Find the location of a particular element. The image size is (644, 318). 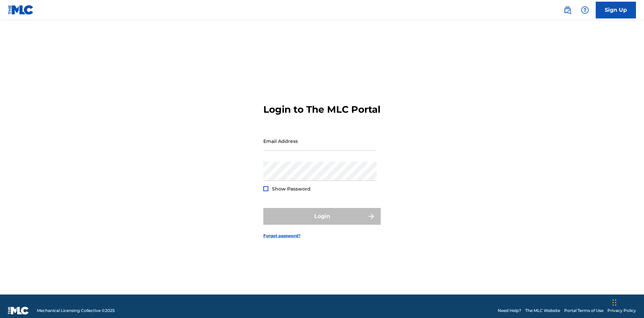

img: MLC Logo is located at coordinates (21, 10).